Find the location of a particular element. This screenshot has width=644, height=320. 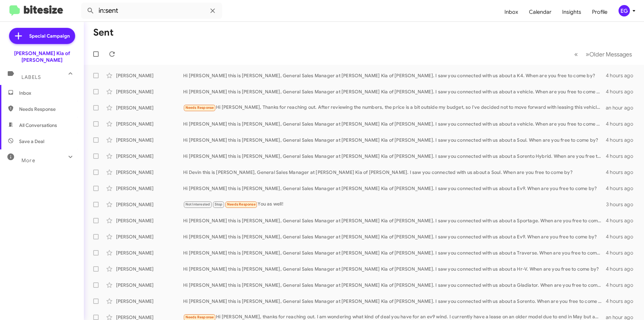

a: Special Campaign is located at coordinates (42, 36).